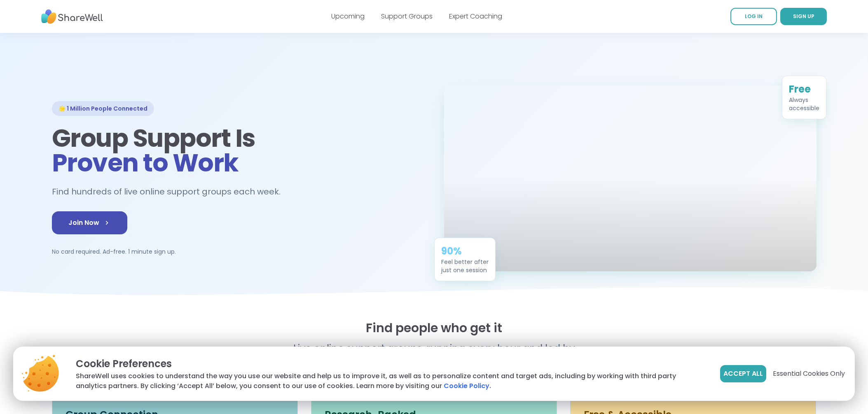 This screenshot has height=414, width=868. What do you see at coordinates (89, 223) in the screenshot?
I see `span: Join Now` at bounding box center [89, 223].